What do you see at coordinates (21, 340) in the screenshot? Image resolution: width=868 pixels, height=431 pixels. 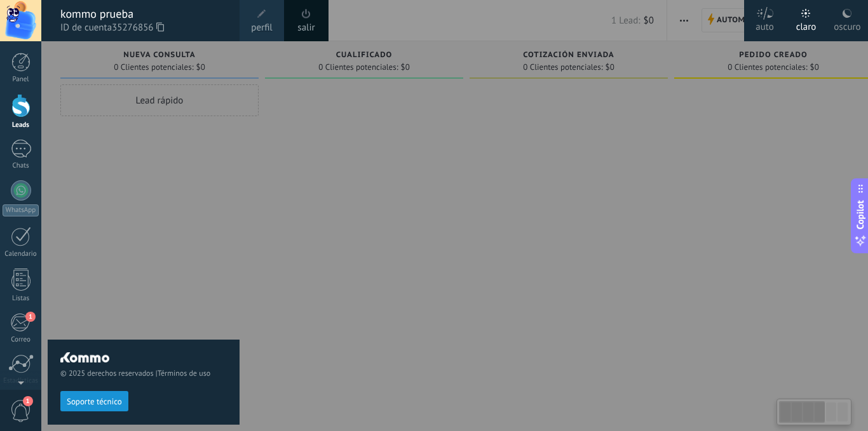 I see `div: Correo` at bounding box center [21, 340].